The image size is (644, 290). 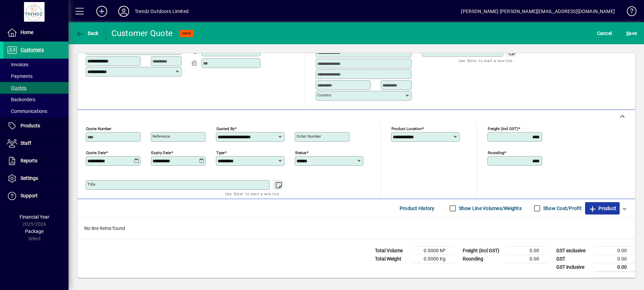 I want to click on span: Staff, so click(x=26, y=143).